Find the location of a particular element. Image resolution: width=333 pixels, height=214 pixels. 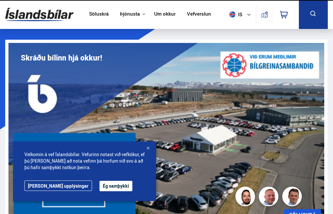

a: Um okkur is located at coordinates (165, 14).